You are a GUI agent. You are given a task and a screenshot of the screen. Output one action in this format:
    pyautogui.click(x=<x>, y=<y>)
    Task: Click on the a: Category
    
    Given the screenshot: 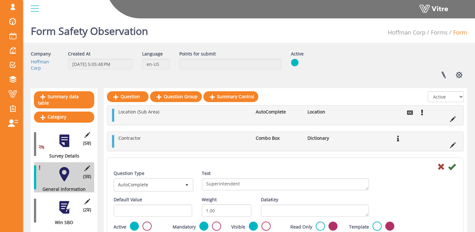 What is the action you would take?
    pyautogui.click(x=64, y=117)
    